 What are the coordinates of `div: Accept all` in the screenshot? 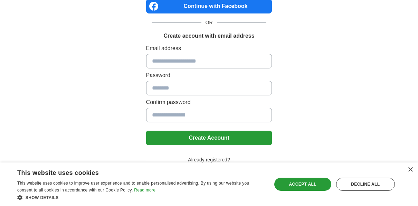 It's located at (303, 184).